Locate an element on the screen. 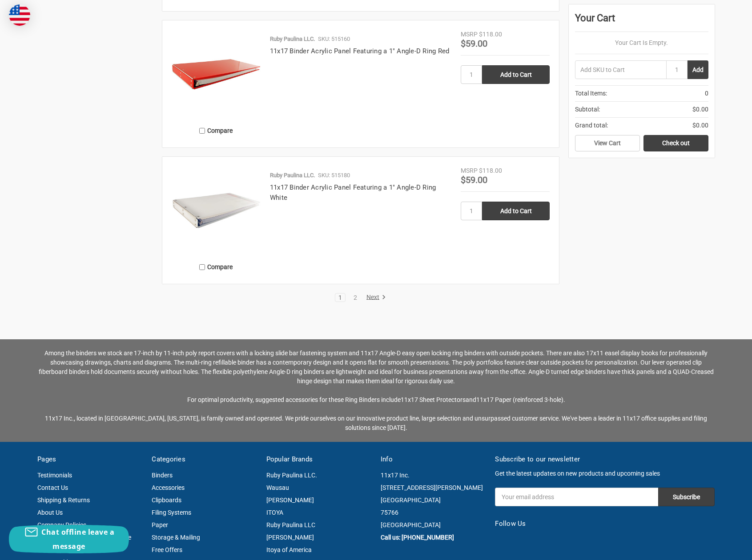  p: Your Cart Is Empty. is located at coordinates (641, 43).